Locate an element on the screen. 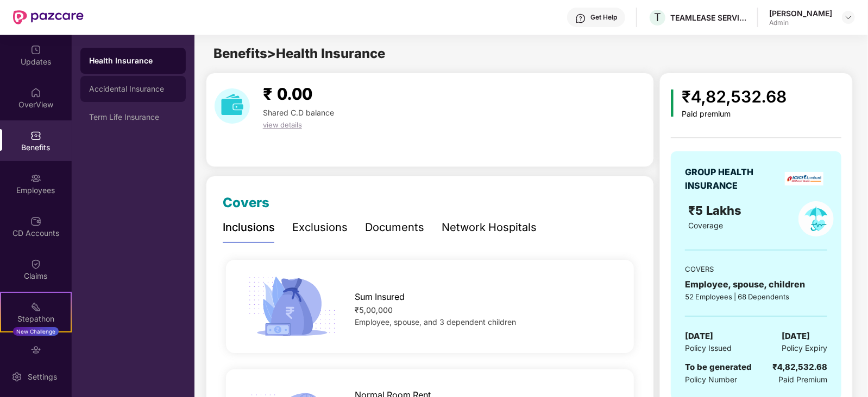  div: Admin is located at coordinates (801, 23).